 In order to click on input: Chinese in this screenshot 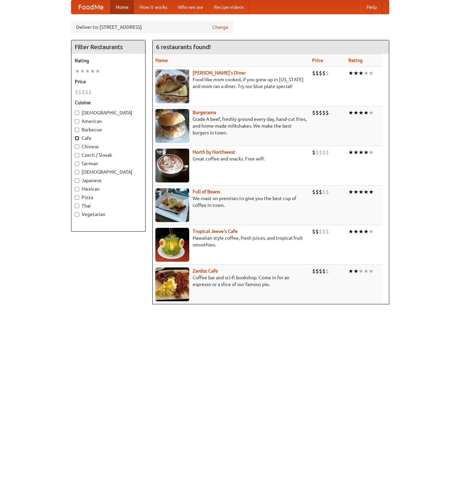, I will do `click(77, 147)`.